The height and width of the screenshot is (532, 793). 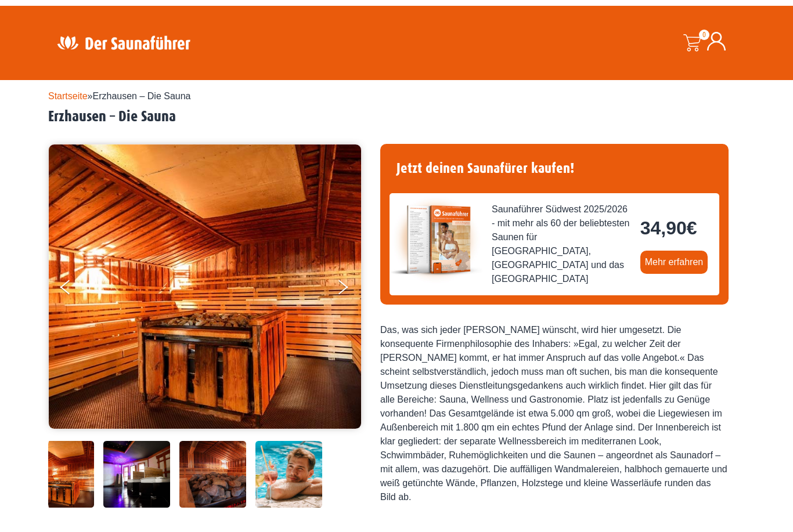 I want to click on h2: Erzhausen – Die Sauna, so click(x=397, y=117).